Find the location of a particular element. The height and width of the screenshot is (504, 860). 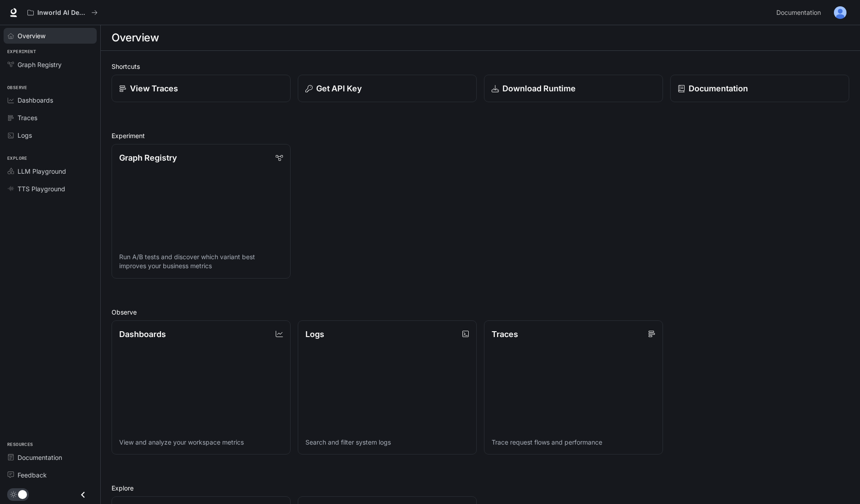

p: Run A/B tests and discover which variant best improves your business metrics is located at coordinates (201, 261).